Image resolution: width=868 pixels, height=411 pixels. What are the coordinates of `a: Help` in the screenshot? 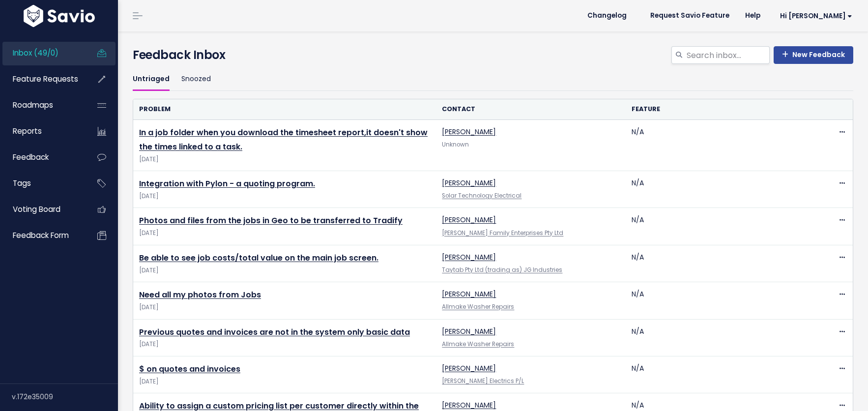 It's located at (752, 16).